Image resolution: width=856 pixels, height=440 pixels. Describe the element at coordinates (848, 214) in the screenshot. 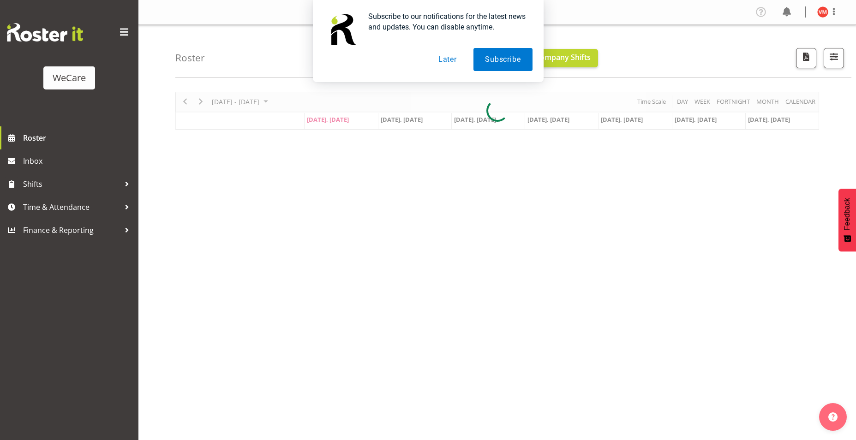

I see `span: Feedback` at that location.